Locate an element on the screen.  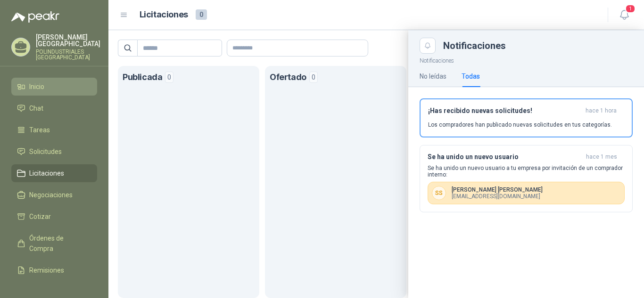
span: 1 is located at coordinates (631, 9).